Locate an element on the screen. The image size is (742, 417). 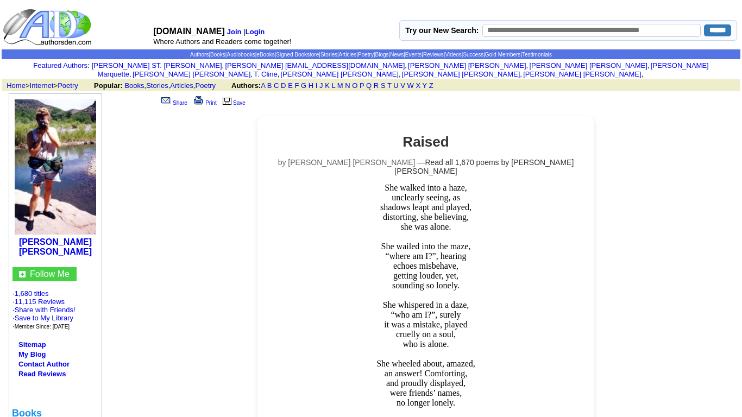
a: News is located at coordinates (396, 54).